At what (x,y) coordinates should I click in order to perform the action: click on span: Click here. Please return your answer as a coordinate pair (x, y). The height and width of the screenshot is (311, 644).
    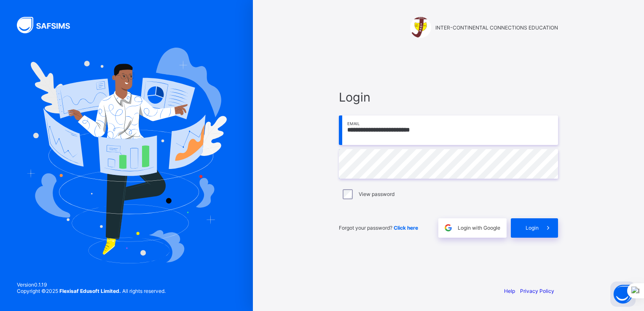
    Looking at the image, I should click on (406, 227).